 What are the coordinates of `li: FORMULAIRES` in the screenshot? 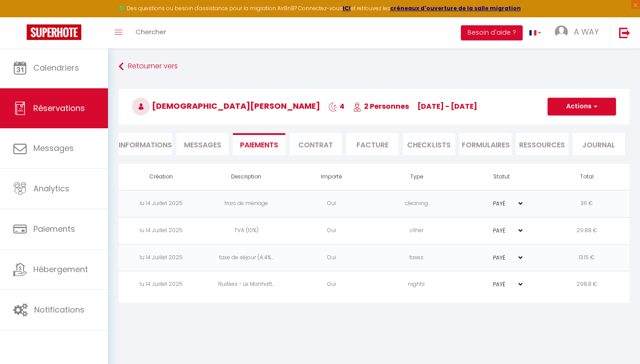 It's located at (485, 144).